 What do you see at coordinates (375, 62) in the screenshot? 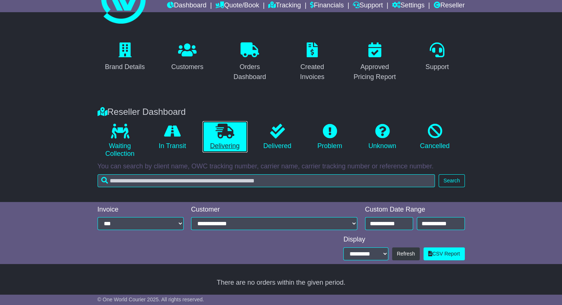
I see `a: Approved Pricing Report` at bounding box center [375, 62].